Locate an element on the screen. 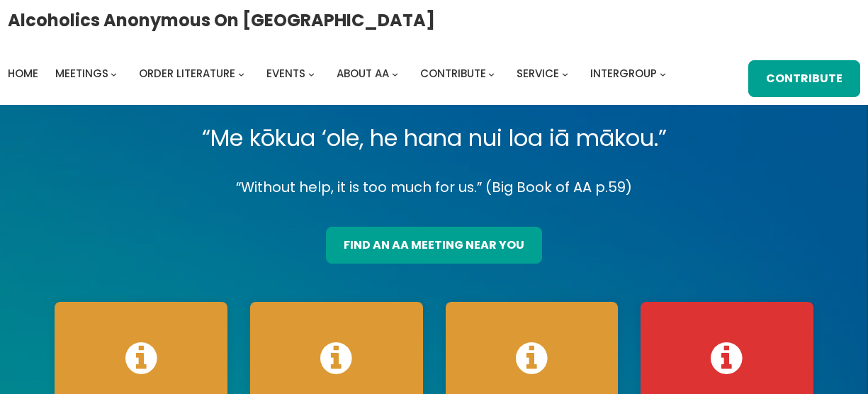 The height and width of the screenshot is (394, 868). button: Events submenu is located at coordinates (311, 73).